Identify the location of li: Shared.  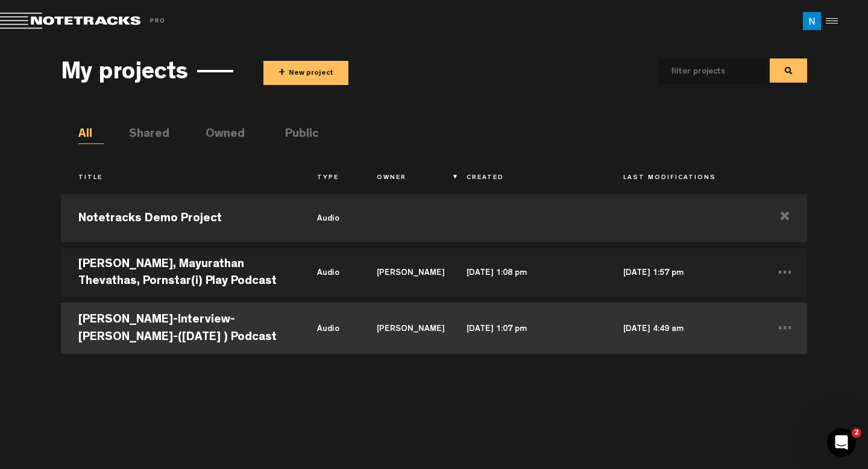
(142, 135).